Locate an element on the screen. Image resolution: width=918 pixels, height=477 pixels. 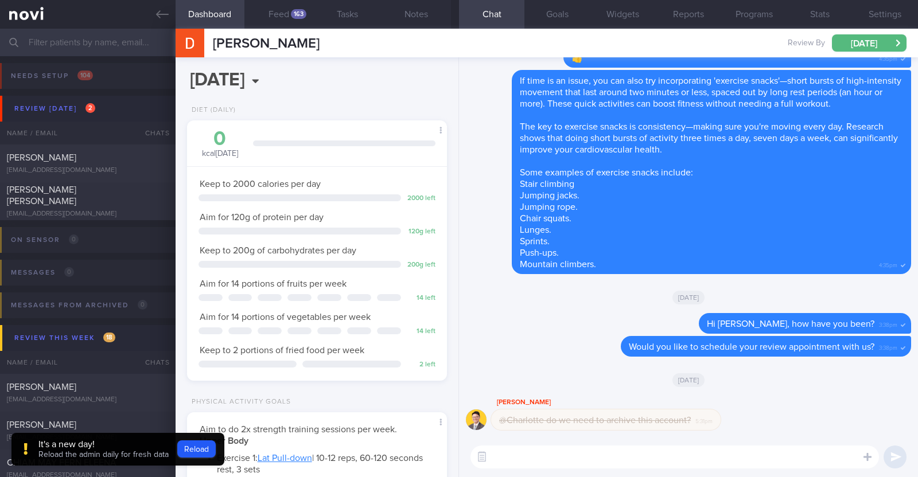
span: Aim for 14 portions of vegetables per week is located at coordinates (285, 317).